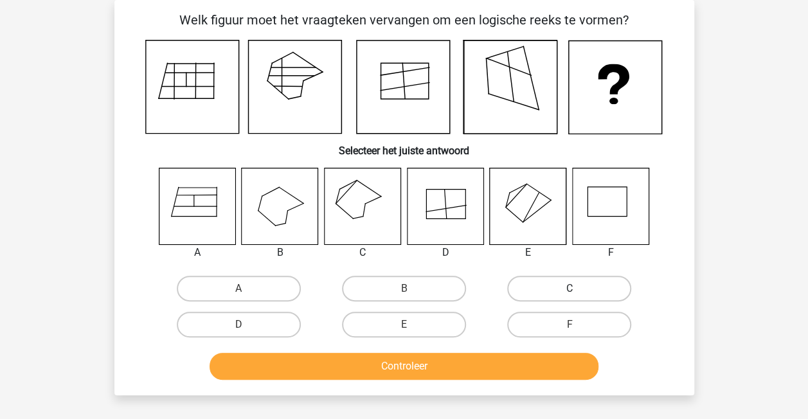  Describe the element at coordinates (404, 289) in the screenshot. I see `label: B` at that location.